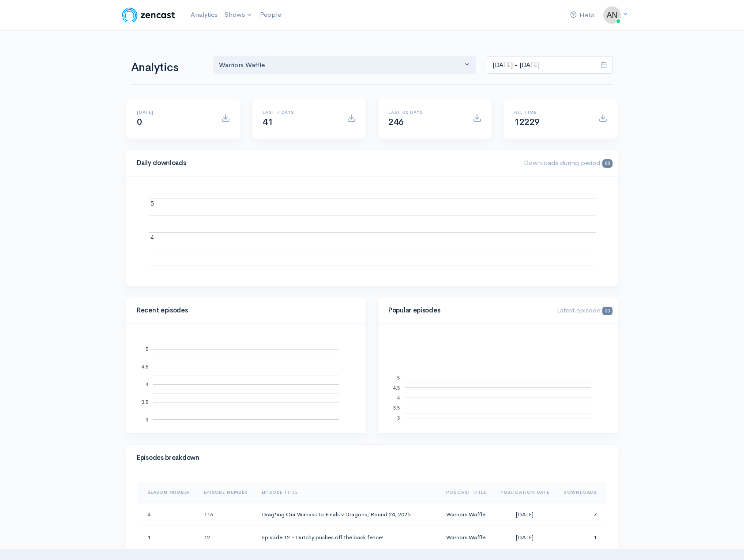  What do you see at coordinates (340, 65) in the screenshot?
I see `div: Warriors Waffle` at bounding box center [340, 65].